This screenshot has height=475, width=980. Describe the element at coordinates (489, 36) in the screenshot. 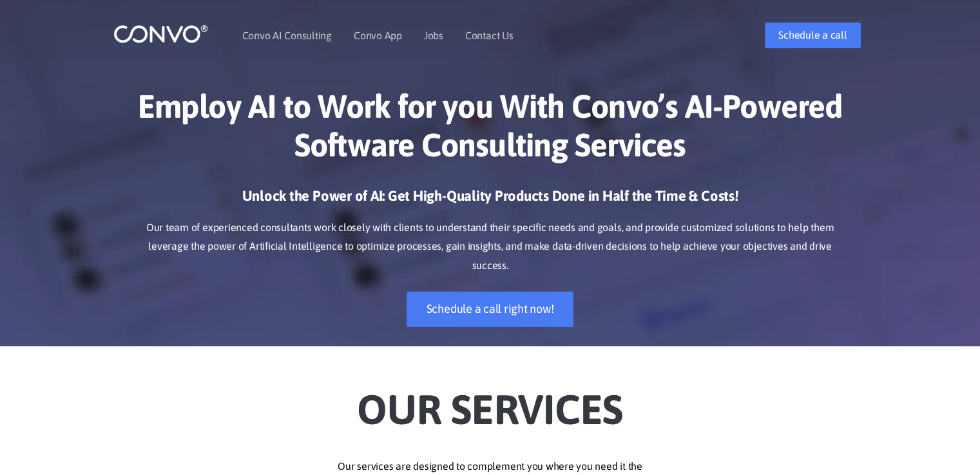

I see `a: Contact Us` at that location.